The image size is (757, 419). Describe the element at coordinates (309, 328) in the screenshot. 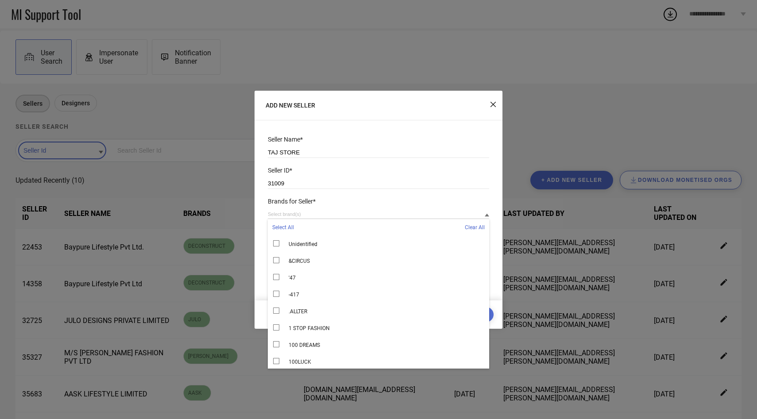

I see `span: 1 STOP FASHION` at that location.